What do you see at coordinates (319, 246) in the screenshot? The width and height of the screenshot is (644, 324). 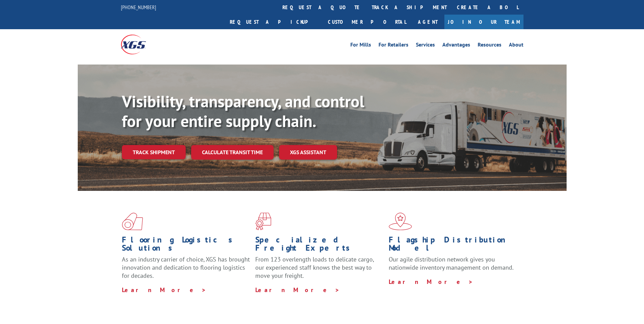 I see `h1: Specialized Freight Experts` at bounding box center [319, 246].